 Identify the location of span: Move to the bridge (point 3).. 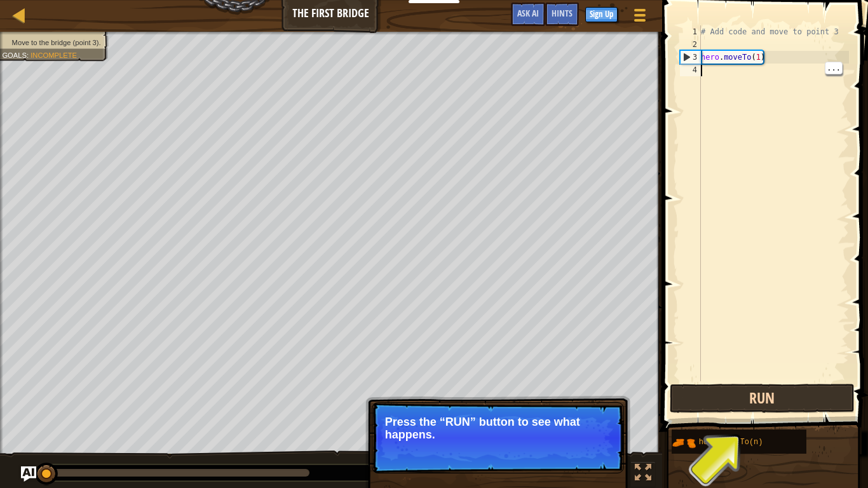
(57, 42).